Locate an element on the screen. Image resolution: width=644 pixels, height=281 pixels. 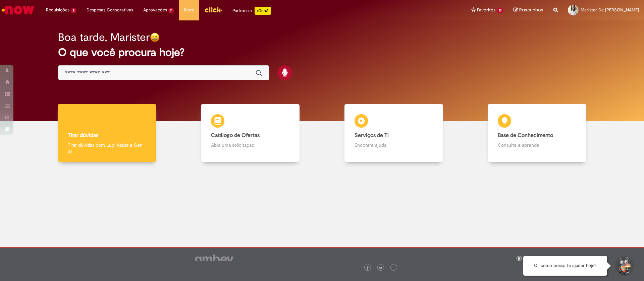
span: Requisições is located at coordinates (58, 10).